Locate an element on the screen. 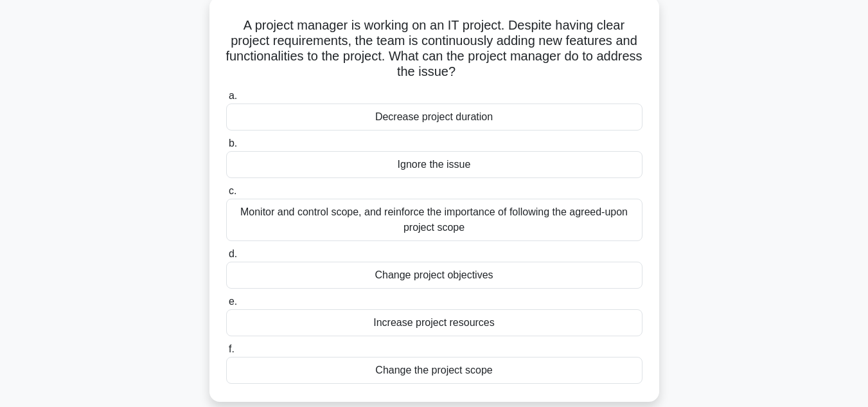  div: Change the project scope is located at coordinates (434, 371).